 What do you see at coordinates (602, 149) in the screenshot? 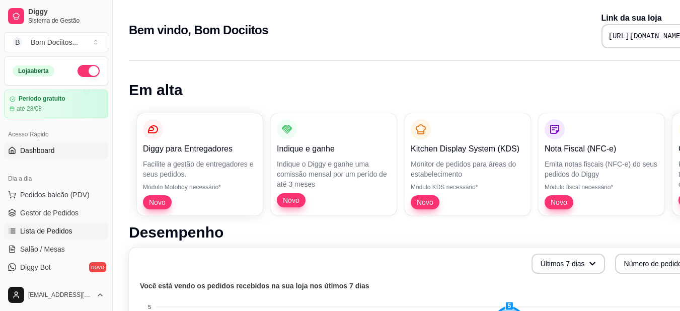
I see `p: Nota Fiscal (NFC-e)` at bounding box center [602, 149].